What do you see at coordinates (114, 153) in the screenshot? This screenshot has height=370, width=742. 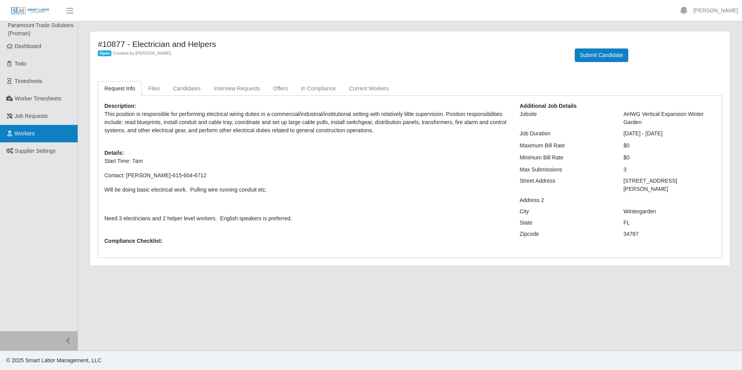 I see `b: Details:` at bounding box center [114, 153].